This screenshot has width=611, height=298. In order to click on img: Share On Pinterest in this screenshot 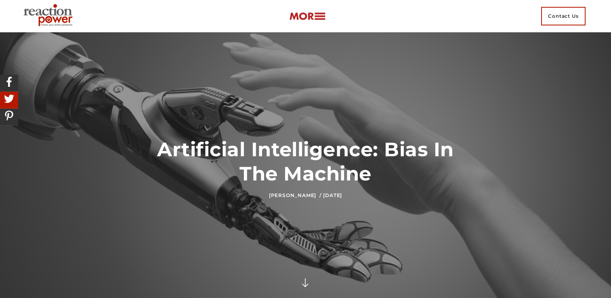, I will do `click(9, 116)`.